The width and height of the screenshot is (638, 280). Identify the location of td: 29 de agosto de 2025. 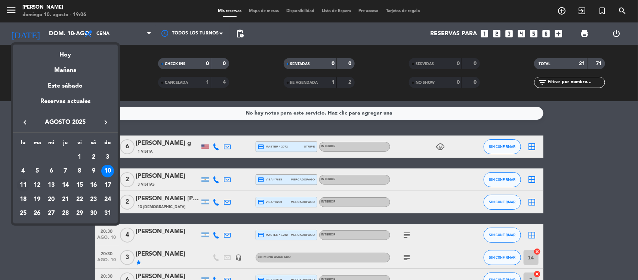
(80, 214).